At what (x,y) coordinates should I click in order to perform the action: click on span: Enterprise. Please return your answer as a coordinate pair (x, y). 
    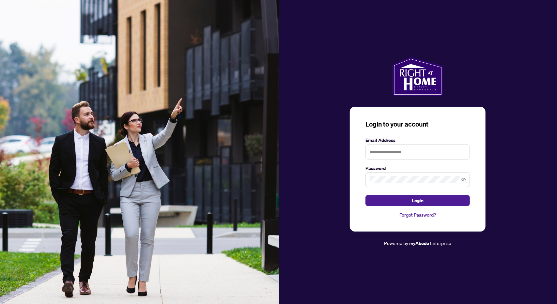
    Looking at the image, I should click on (441, 243).